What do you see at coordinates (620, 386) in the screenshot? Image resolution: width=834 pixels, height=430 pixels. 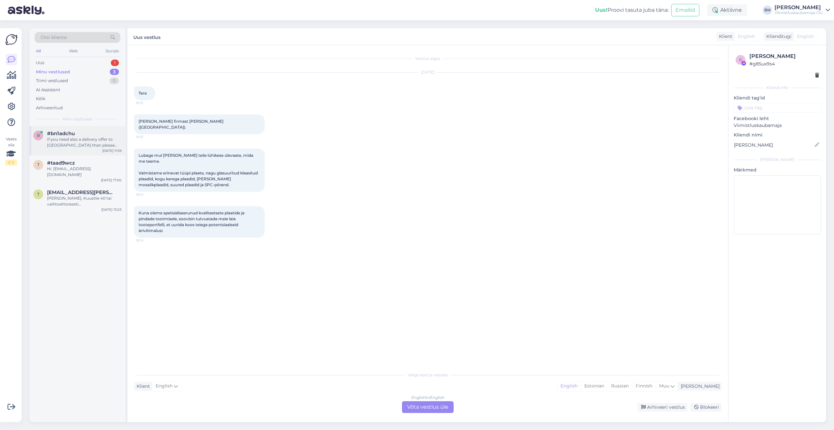 I see `div: Russian` at bounding box center [620, 386].